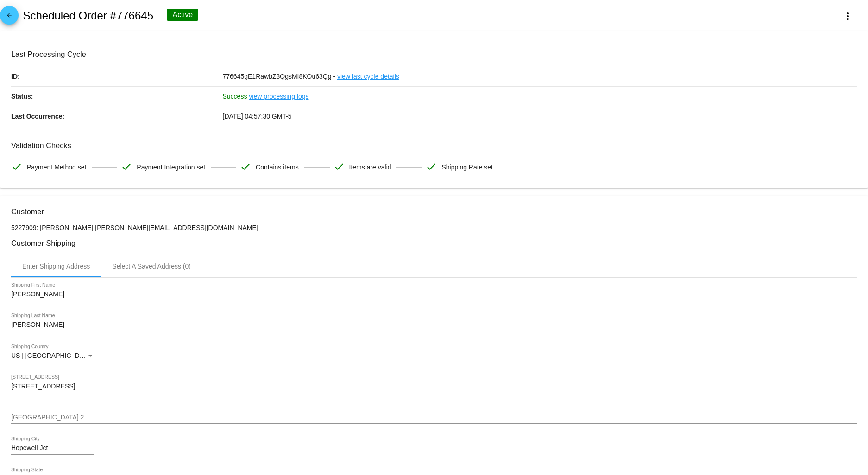  Describe the element at coordinates (152, 267) in the screenshot. I see `div: Select A Saved Address (0)` at that location.